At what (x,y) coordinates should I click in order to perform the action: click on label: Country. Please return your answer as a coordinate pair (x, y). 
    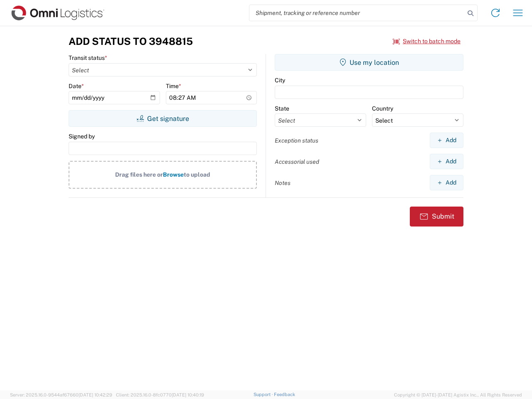
    Looking at the image, I should click on (383, 108).